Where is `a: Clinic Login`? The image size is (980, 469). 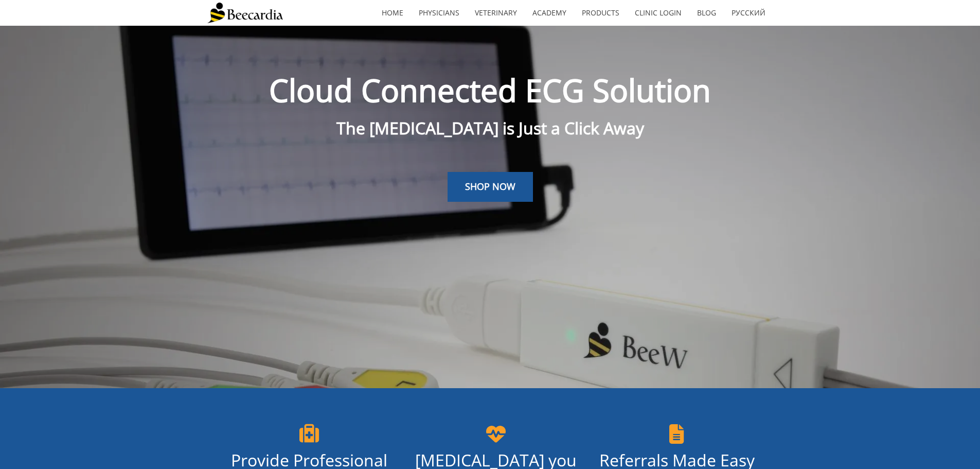 a: Clinic Login is located at coordinates (658, 13).